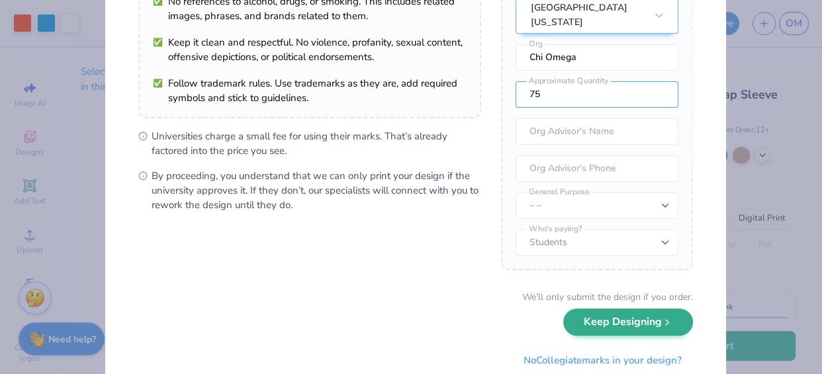 This screenshot has height=374, width=822. What do you see at coordinates (602, 361) in the screenshot?
I see `button: NoCollegiatemarks in your design?` at bounding box center [602, 361].